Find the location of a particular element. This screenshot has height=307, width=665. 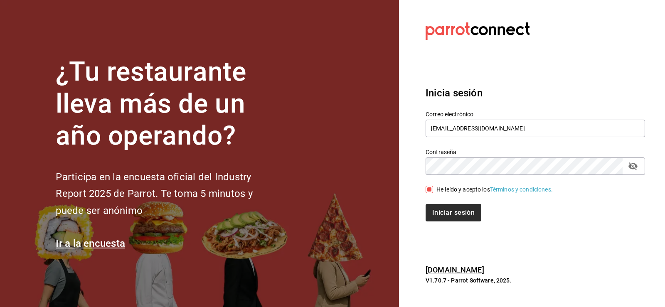

button: passwordField is located at coordinates (633, 166).